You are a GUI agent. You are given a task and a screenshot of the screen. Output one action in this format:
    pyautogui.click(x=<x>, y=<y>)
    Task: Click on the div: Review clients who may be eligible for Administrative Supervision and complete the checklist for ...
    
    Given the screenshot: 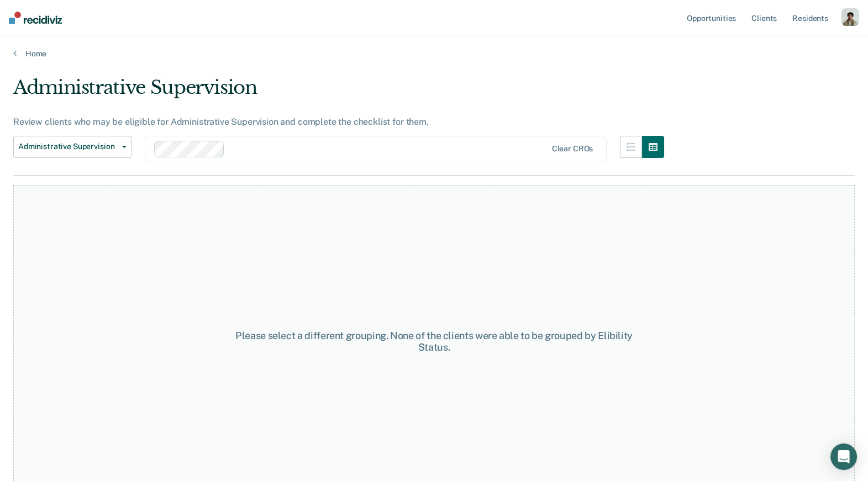 What is the action you would take?
    pyautogui.click(x=338, y=121)
    